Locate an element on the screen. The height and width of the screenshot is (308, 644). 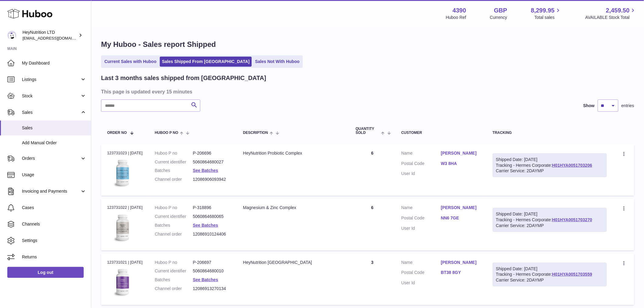
a: Current Sales with Huboo is located at coordinates (130, 61).